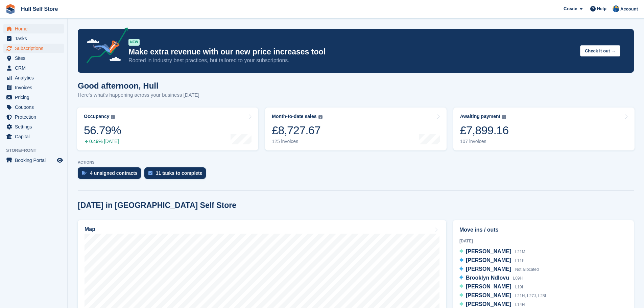 The width and height of the screenshot is (644, 308). What do you see at coordinates (150, 173) in the screenshot?
I see `img: task-75834270c22a3079a89374b754ae025e5fb1db73e45f91037f5363f120a921f8.svg` at bounding box center [150, 173].